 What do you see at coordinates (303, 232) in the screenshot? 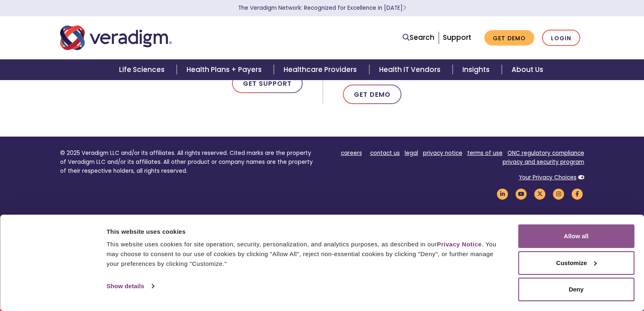
I see `div: This website uses cookies` at bounding box center [303, 232].